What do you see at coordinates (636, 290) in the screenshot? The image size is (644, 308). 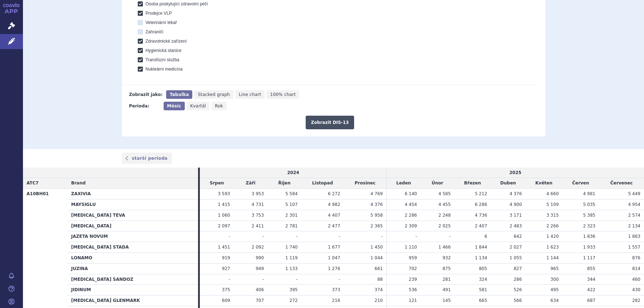 I see `span: 430` at bounding box center [636, 290].